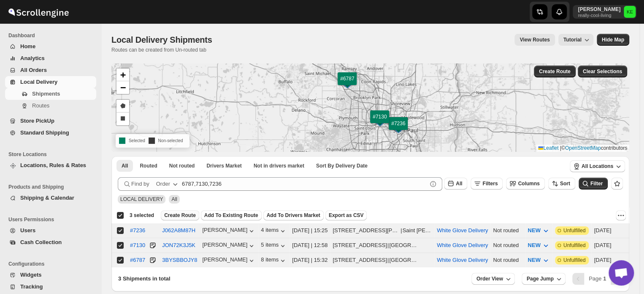 This screenshot has width=644, height=294. What do you see at coordinates (274, 231) in the screenshot?
I see `div: 4 items` at bounding box center [274, 231].